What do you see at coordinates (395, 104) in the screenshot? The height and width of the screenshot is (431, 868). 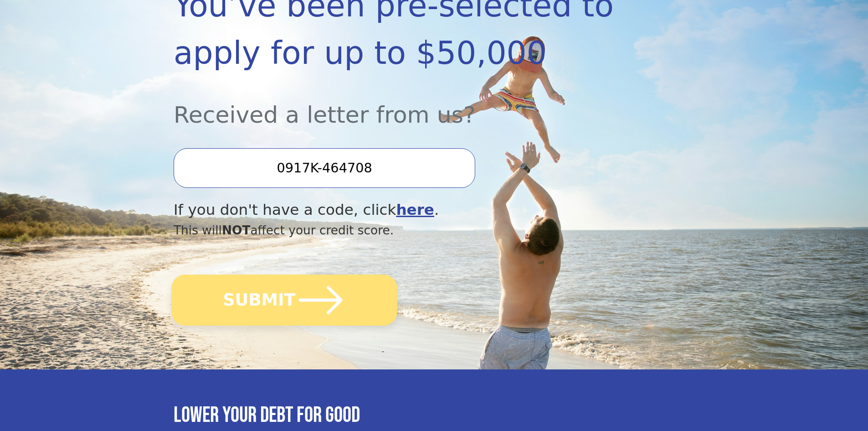 I see `div: Received a letter from us?` at bounding box center [395, 104].